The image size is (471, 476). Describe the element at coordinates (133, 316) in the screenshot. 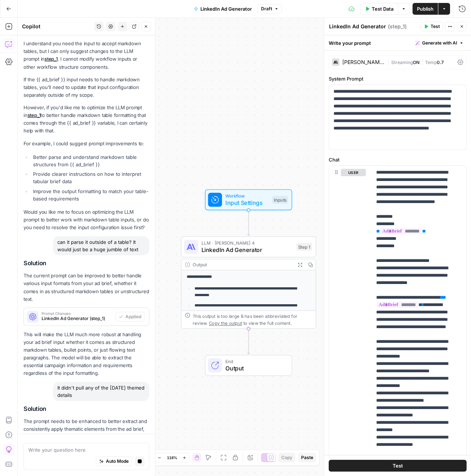

I see `span: Applied` at that location.